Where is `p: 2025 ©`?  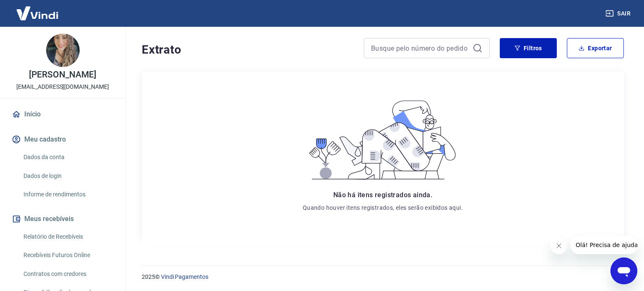
p: 2025 © is located at coordinates (383, 277).